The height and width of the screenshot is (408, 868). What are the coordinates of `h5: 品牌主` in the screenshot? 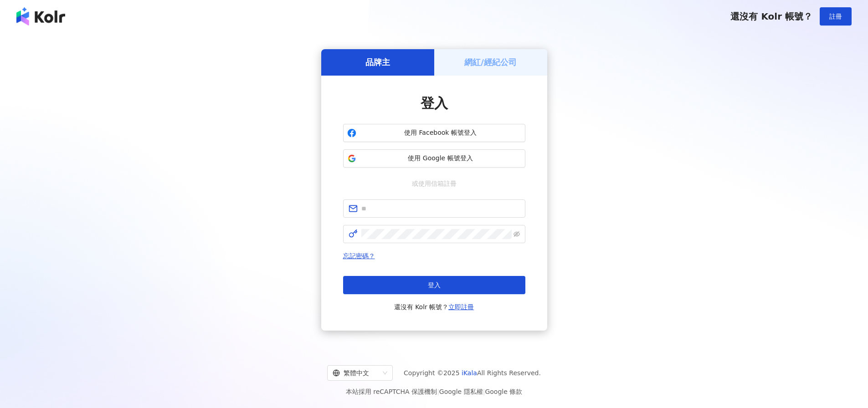 It's located at (378, 62).